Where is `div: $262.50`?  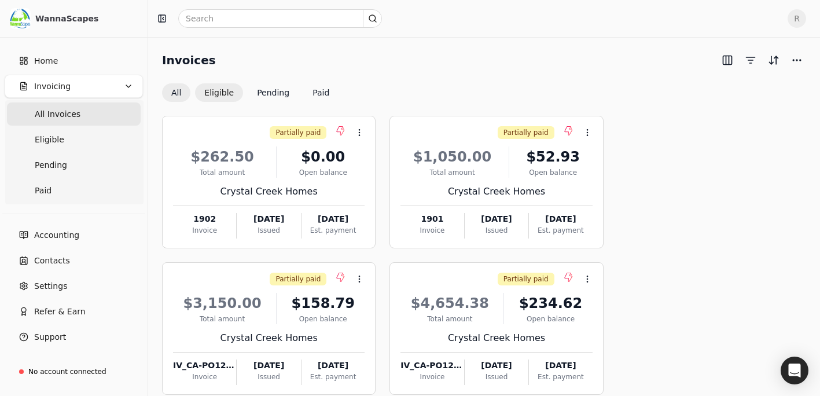 div: $262.50 is located at coordinates (222, 157).